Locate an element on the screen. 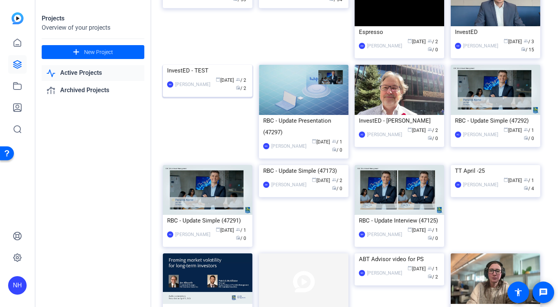  div: Espresso is located at coordinates (399, 32).